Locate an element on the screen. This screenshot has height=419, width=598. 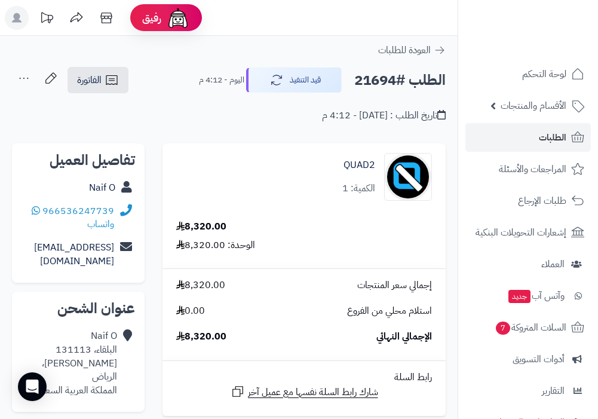
a: المراجعات والأسئلة is located at coordinates (528, 169).